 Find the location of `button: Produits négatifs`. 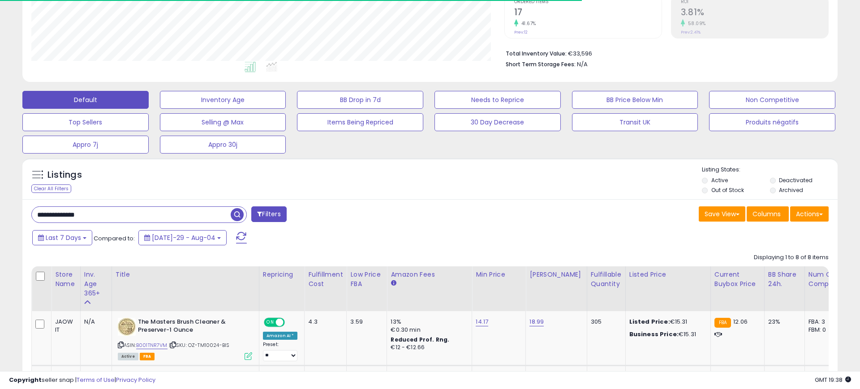

button: Produits négatifs is located at coordinates (772, 122).